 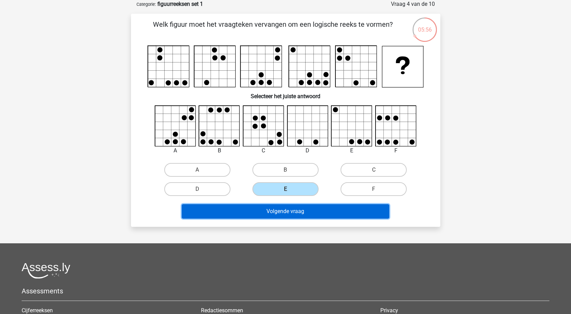 What do you see at coordinates (263, 150) in the screenshot?
I see `div: C` at bounding box center [263, 150].